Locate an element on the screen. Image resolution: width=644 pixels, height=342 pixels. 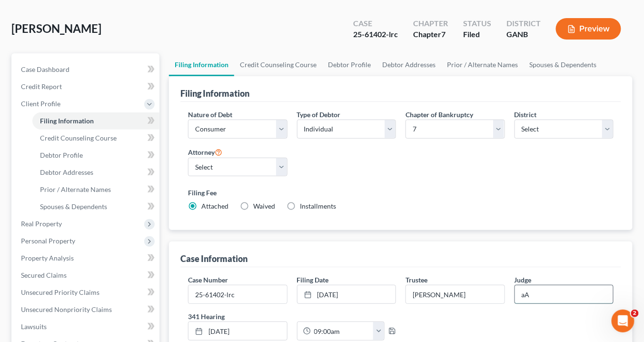
button: Preview is located at coordinates (588, 29).